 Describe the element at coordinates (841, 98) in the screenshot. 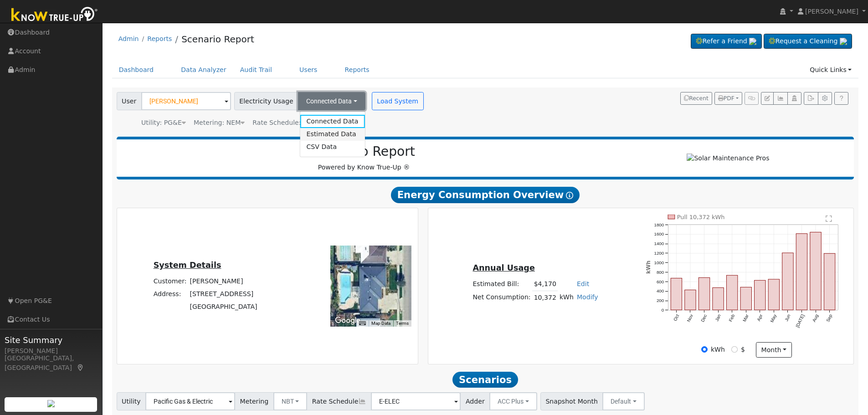

I see `a: Help Link` at that location.